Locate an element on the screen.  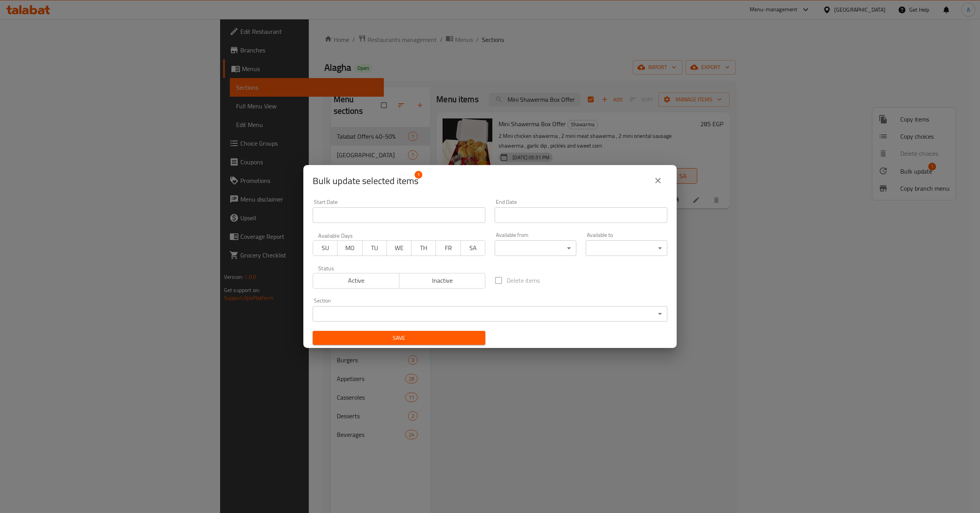
span: MO is located at coordinates (349, 248).